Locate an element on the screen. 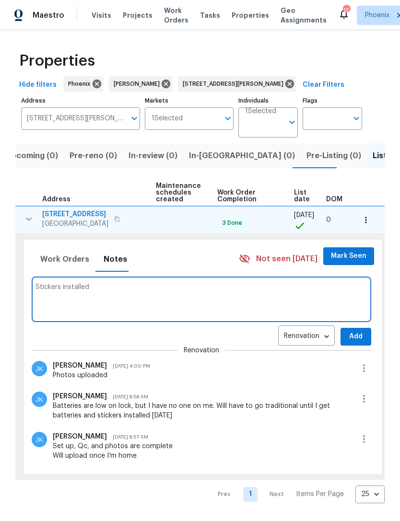  div: 25 is located at coordinates (370, 495).